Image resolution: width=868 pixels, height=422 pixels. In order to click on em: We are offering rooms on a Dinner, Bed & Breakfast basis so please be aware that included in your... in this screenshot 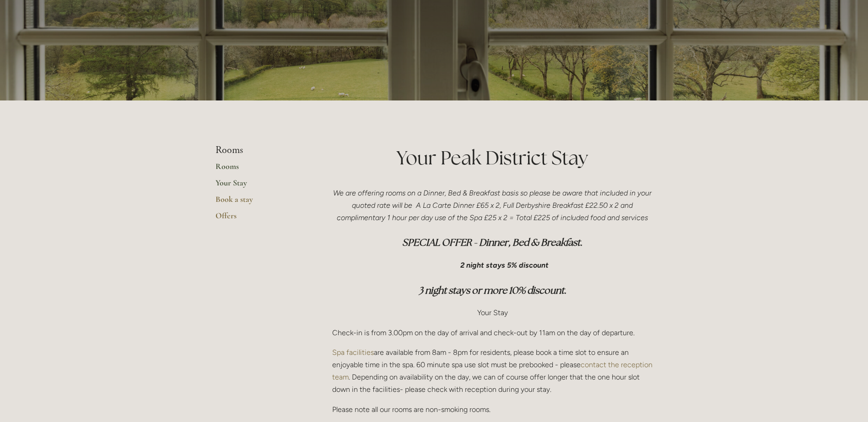, I will do `click(493, 205)`.